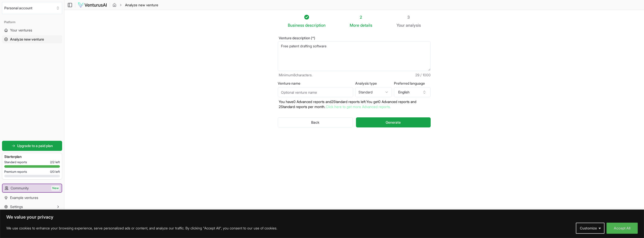 The height and width of the screenshot is (238, 644). What do you see at coordinates (358, 106) in the screenshot?
I see `a: Click here to get more Advanced reports.` at bounding box center [358, 106].